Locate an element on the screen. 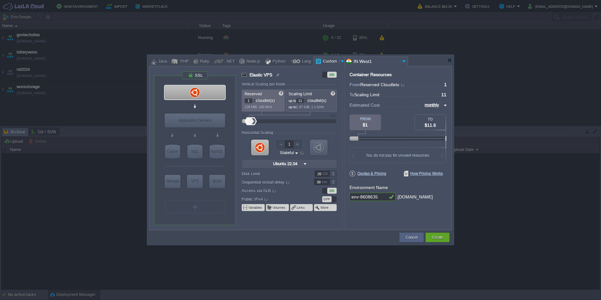  div: FROM is located at coordinates (365, 119).